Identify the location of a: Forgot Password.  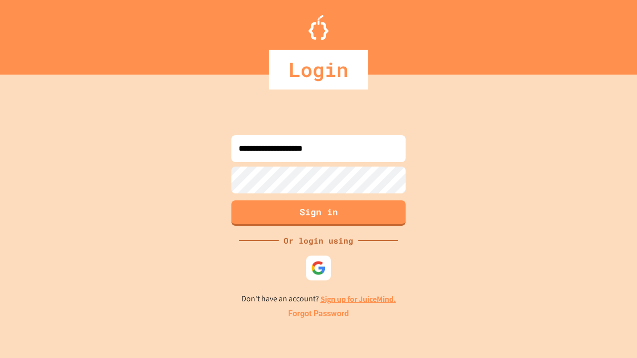
(319, 314).